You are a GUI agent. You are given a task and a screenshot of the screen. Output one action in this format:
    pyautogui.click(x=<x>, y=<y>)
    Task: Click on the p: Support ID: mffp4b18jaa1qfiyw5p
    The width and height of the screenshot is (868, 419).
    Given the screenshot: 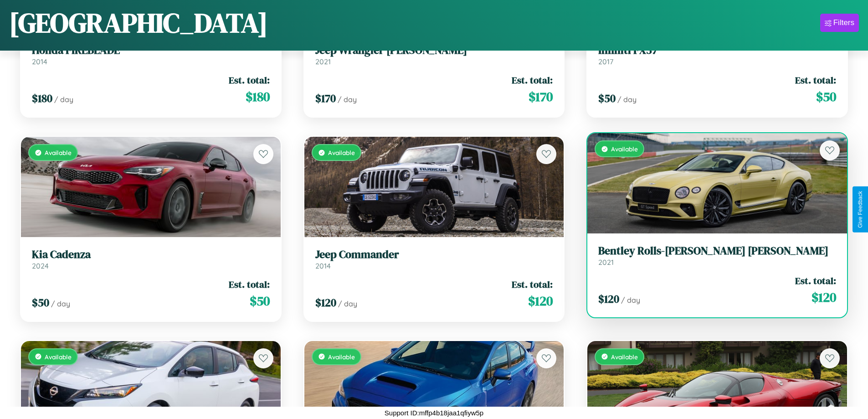 What is the action you would take?
    pyautogui.click(x=434, y=413)
    